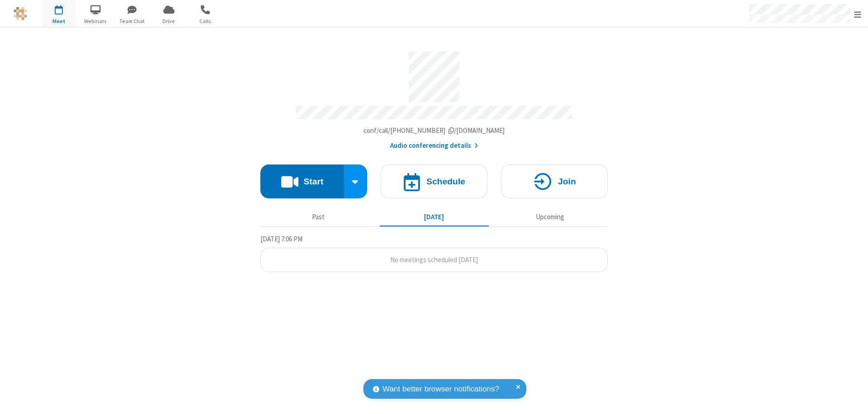 The image size is (868, 414). I want to click on span: Calls, so click(205, 21).